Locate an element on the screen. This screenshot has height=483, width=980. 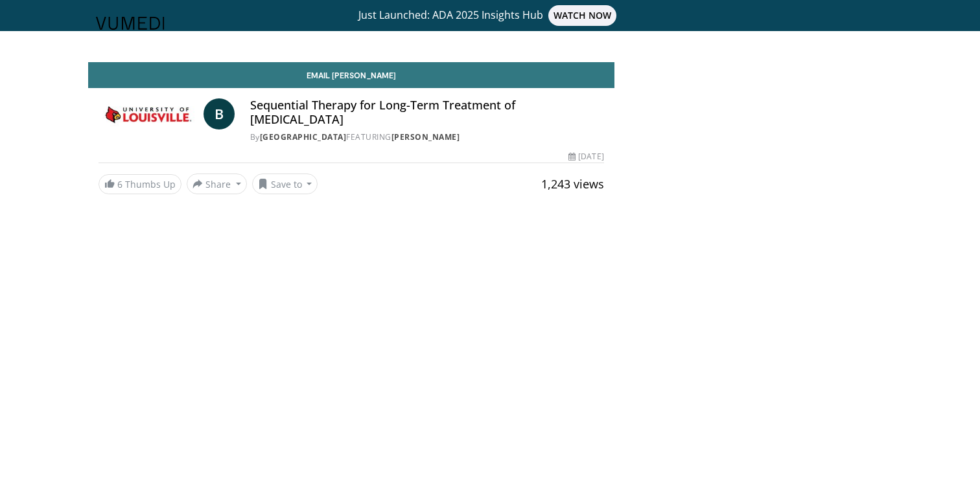
button: Save to is located at coordinates (285, 184).